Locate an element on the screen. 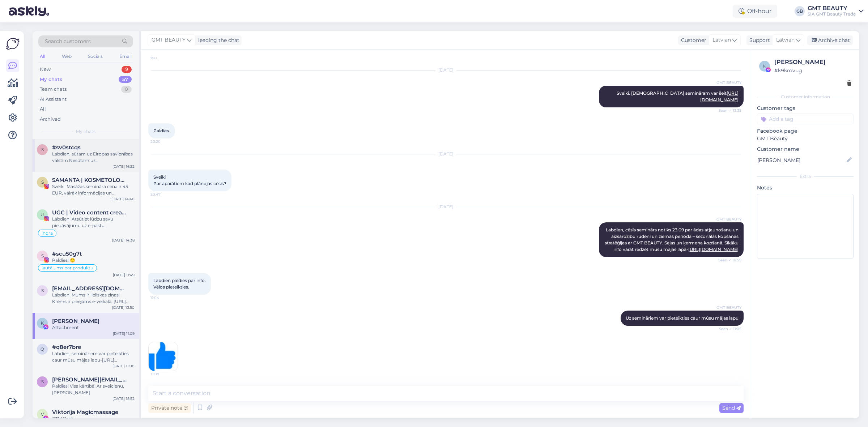 This screenshot has height=427, width=868. span: Search customers is located at coordinates (68, 41).